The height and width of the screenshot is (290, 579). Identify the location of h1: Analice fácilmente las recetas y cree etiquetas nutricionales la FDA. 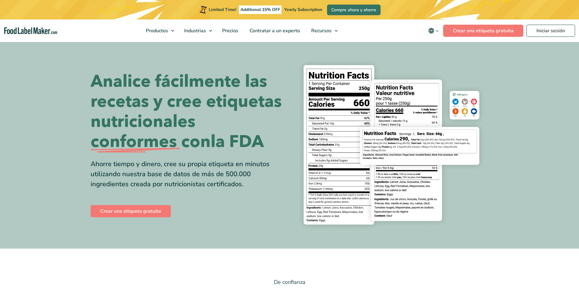
(188, 112).